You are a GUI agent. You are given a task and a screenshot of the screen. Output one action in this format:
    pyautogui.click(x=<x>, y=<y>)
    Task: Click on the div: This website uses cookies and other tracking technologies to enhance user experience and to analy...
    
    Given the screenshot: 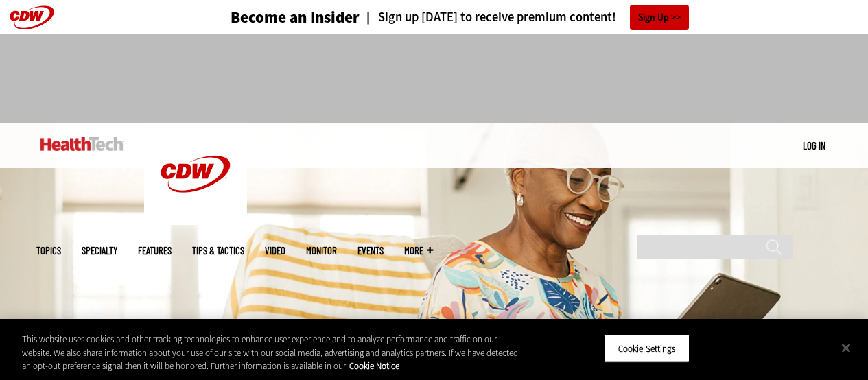 What is the action you would take?
    pyautogui.click(x=270, y=353)
    